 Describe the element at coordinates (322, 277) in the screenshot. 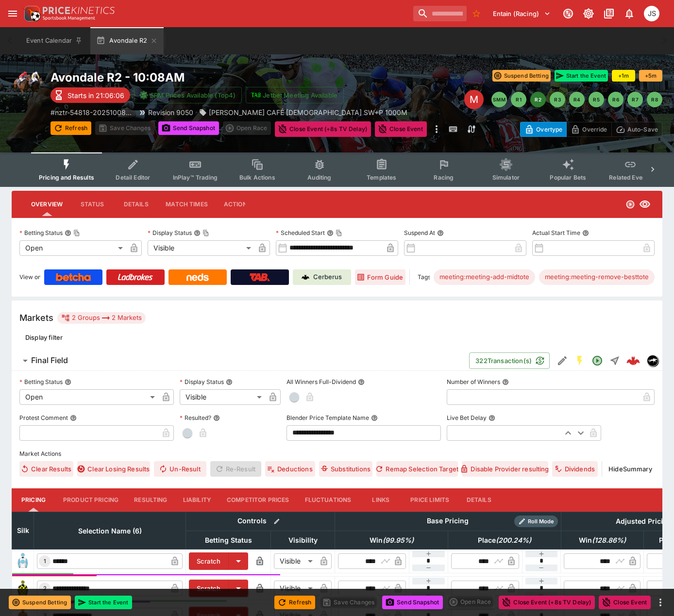

I see `a: Cerberus` at that location.